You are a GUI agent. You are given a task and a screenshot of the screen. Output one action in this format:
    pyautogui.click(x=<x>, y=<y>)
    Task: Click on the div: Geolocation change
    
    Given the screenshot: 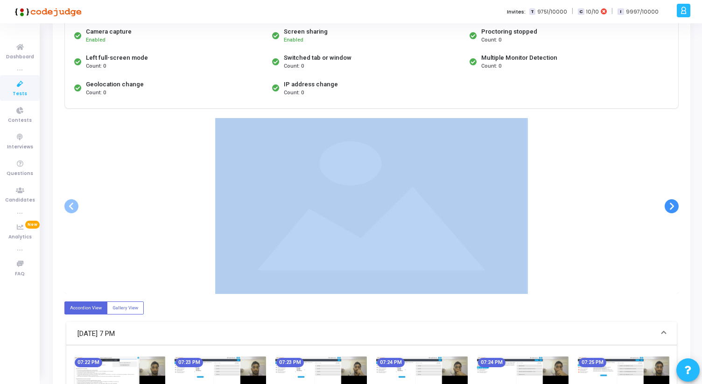 What is the action you would take?
    pyautogui.click(x=115, y=85)
    